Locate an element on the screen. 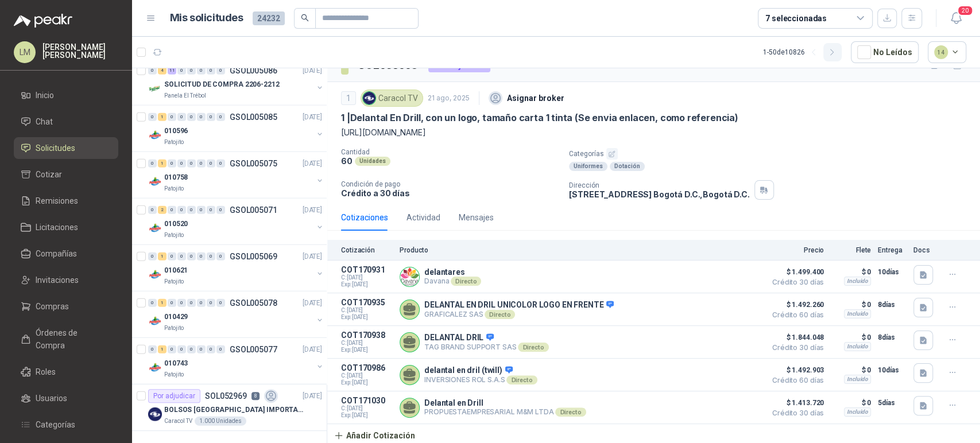  a: Licitaciones is located at coordinates (66, 227).